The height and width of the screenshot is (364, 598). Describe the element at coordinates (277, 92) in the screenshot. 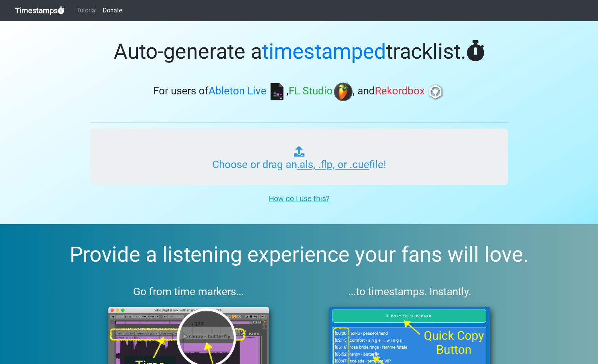

I see `img: ableton.png` at that location.